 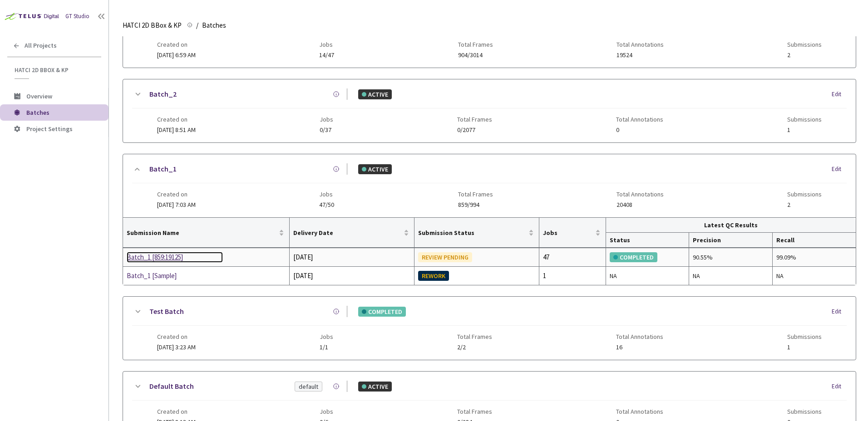 I want to click on span: 14/47, so click(x=326, y=55).